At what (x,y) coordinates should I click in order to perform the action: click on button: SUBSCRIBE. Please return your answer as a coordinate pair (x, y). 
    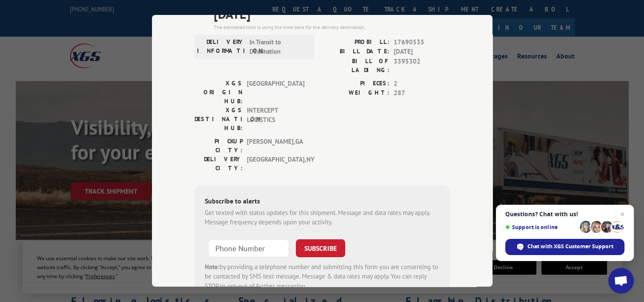
    Looking at the image, I should click on (320, 248).